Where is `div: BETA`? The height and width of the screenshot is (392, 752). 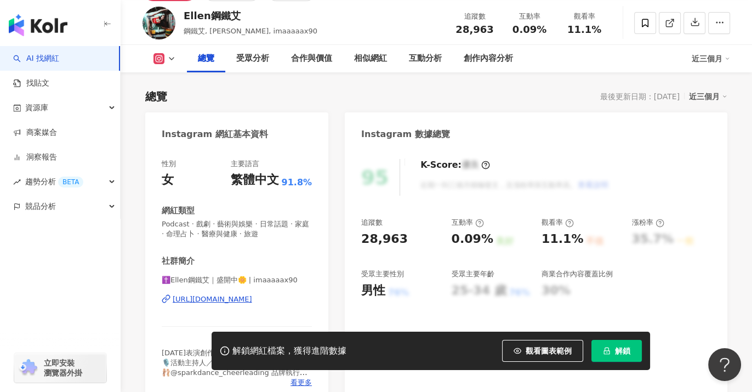 div: BETA is located at coordinates (71, 182).